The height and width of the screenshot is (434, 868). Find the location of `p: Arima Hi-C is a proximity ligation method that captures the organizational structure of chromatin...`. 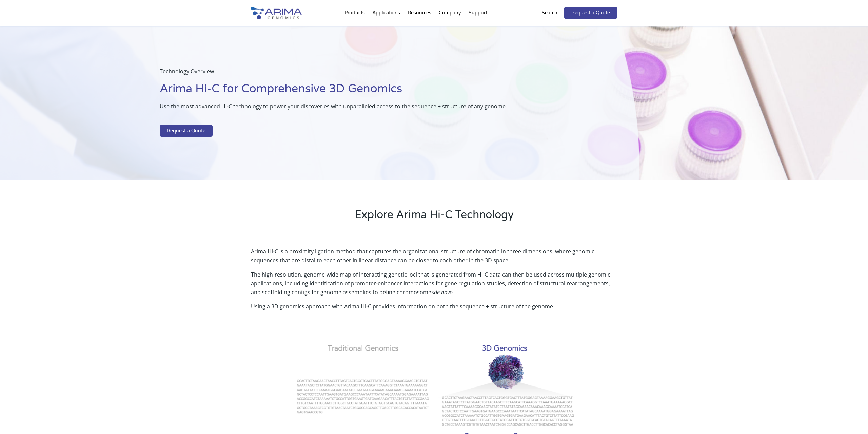

p: Arima Hi-C is a proximity ligation method that captures the organizational structure of chromatin... is located at coordinates (434, 259).